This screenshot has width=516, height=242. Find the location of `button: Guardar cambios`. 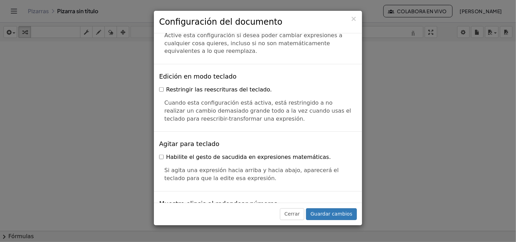

button: Guardar cambios is located at coordinates (331, 214).